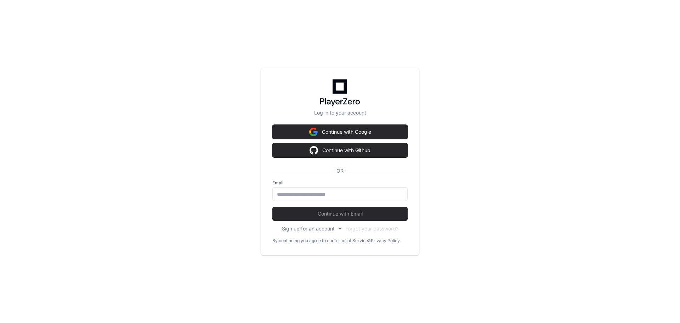  What do you see at coordinates (340, 113) in the screenshot?
I see `p: Log in to your account` at bounding box center [340, 113].